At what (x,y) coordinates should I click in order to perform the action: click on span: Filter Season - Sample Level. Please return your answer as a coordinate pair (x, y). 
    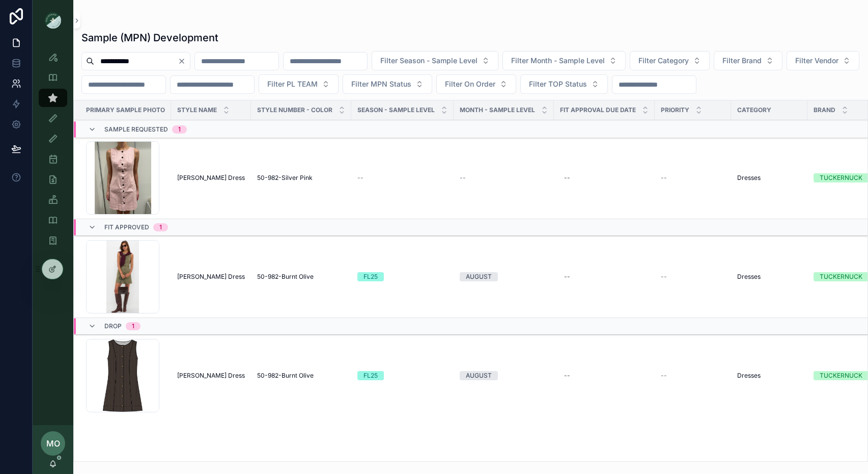
    Looking at the image, I should click on (429, 60).